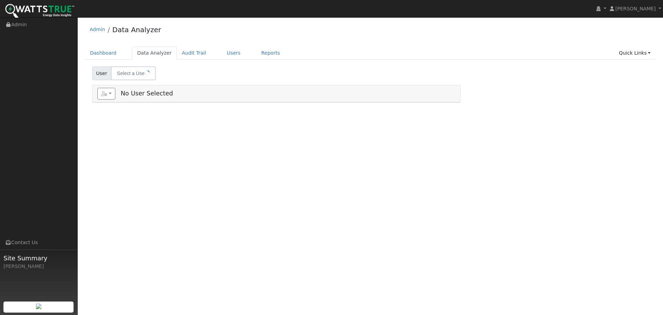  What do you see at coordinates (234, 53) in the screenshot?
I see `a: Users` at bounding box center [234, 53].